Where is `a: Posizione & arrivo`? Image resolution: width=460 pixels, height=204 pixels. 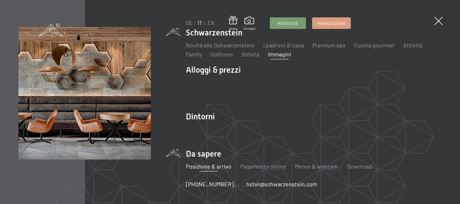 a: Posizione & arrivo is located at coordinates (209, 166).